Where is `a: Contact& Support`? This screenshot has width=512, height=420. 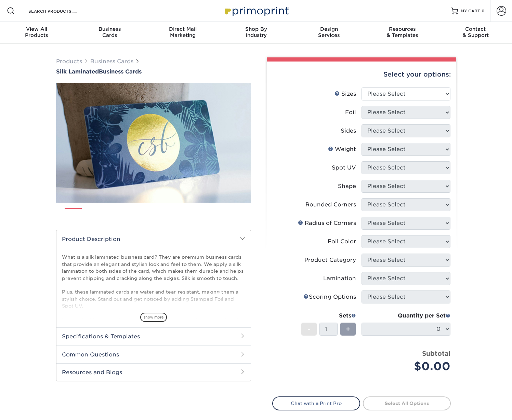 a: Contact& Support is located at coordinates (475, 33).